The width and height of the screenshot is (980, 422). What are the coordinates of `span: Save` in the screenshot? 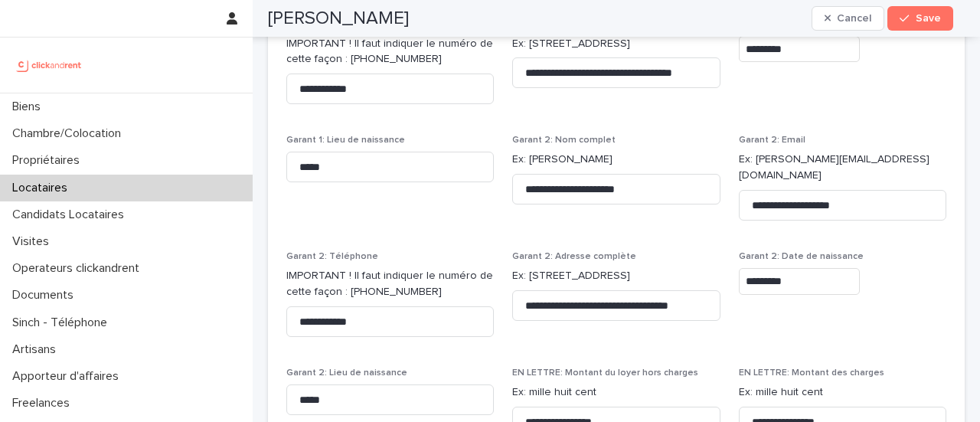 It's located at (929, 18).